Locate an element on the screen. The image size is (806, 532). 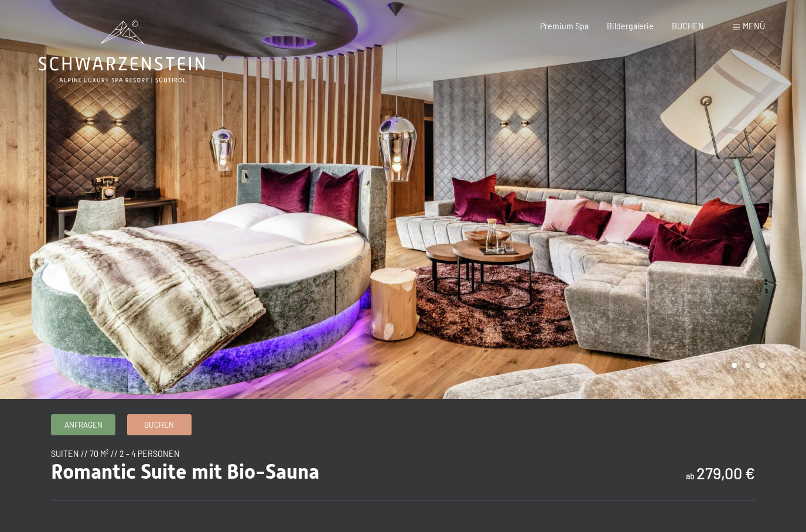
span: ab is located at coordinates (690, 476).